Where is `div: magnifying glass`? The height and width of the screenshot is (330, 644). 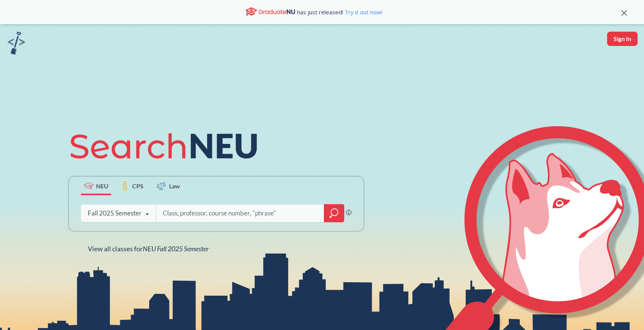 div: magnifying glass is located at coordinates (334, 213).